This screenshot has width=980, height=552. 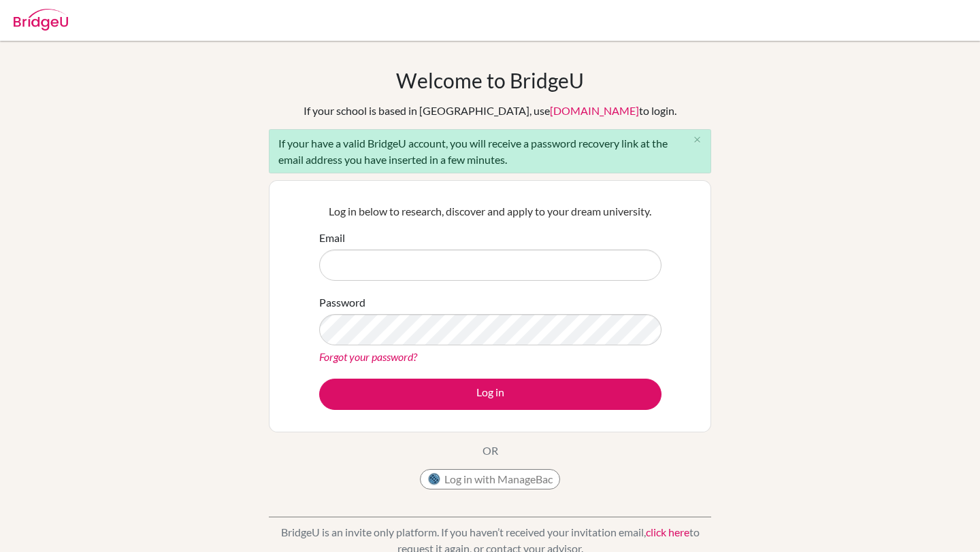 I want to click on button: Close, so click(x=696, y=140).